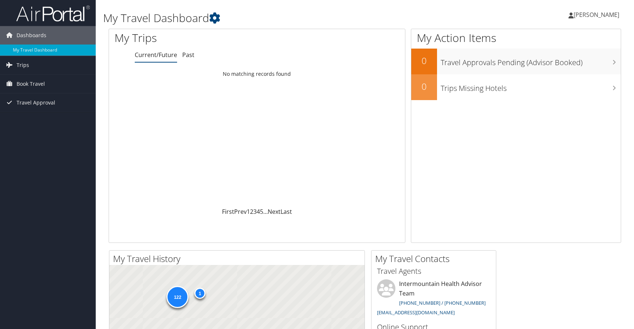 The height and width of the screenshot is (329, 634). What do you see at coordinates (531, 87) in the screenshot?
I see `h3: Trips Missing Hotels` at bounding box center [531, 87].